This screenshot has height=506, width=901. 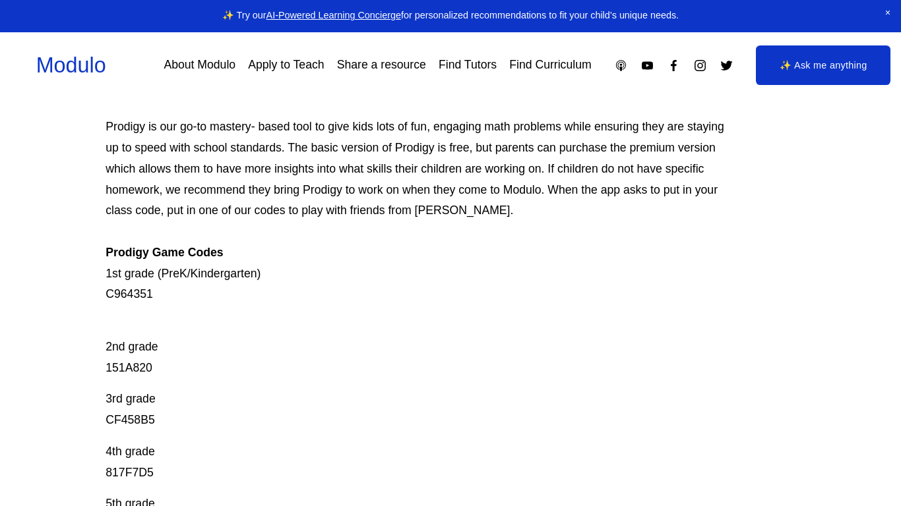 What do you see at coordinates (164, 253) in the screenshot?
I see `strong: Prodigy Game Codes` at bounding box center [164, 253].